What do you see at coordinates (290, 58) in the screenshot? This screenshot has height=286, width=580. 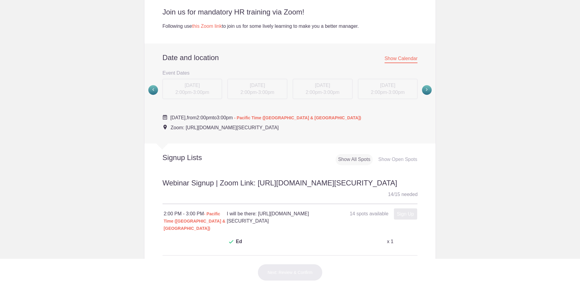 I see `h2: Date and location` at bounding box center [290, 58].